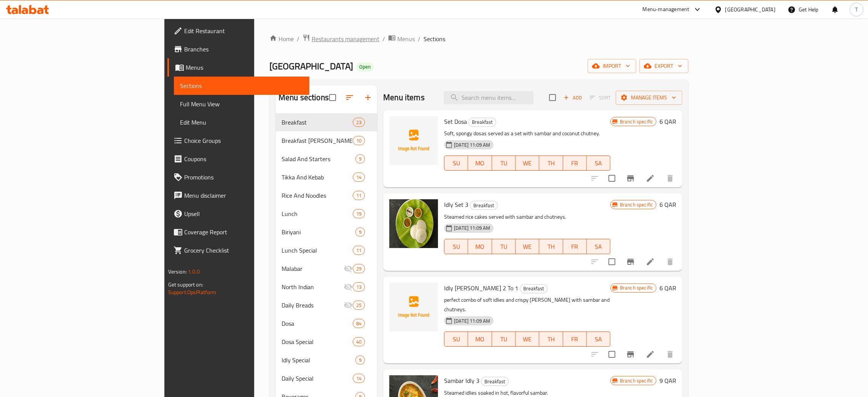 This screenshot has height=397, width=868. I want to click on span: 40, so click(359, 341).